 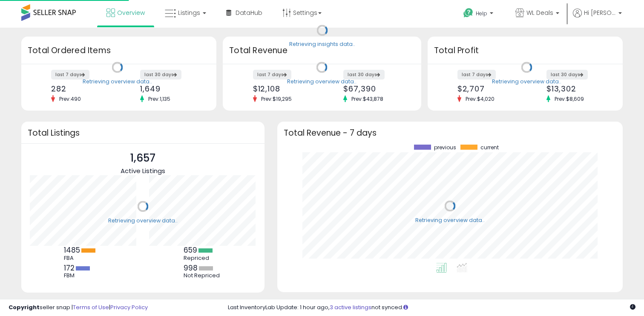 What do you see at coordinates (131, 13) in the screenshot?
I see `span: Overview` at bounding box center [131, 13].